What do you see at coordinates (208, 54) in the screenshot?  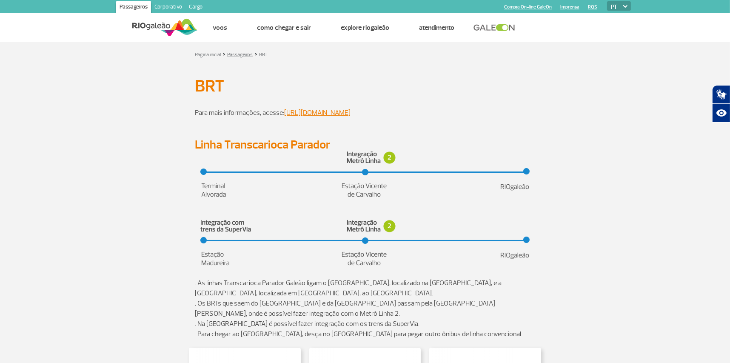 I see `a: Página inicial` at bounding box center [208, 54].